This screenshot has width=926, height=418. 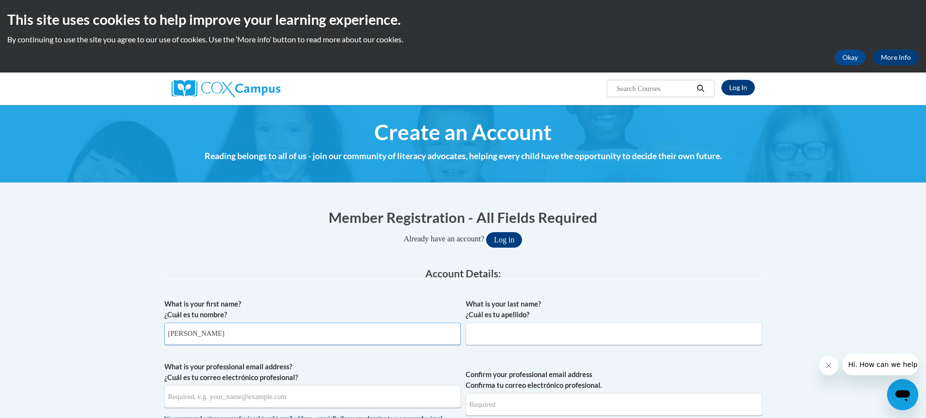 I want to click on h4: Reading belongs to all of us - join our community of literacy advocates, helping every child have..., so click(x=463, y=156).